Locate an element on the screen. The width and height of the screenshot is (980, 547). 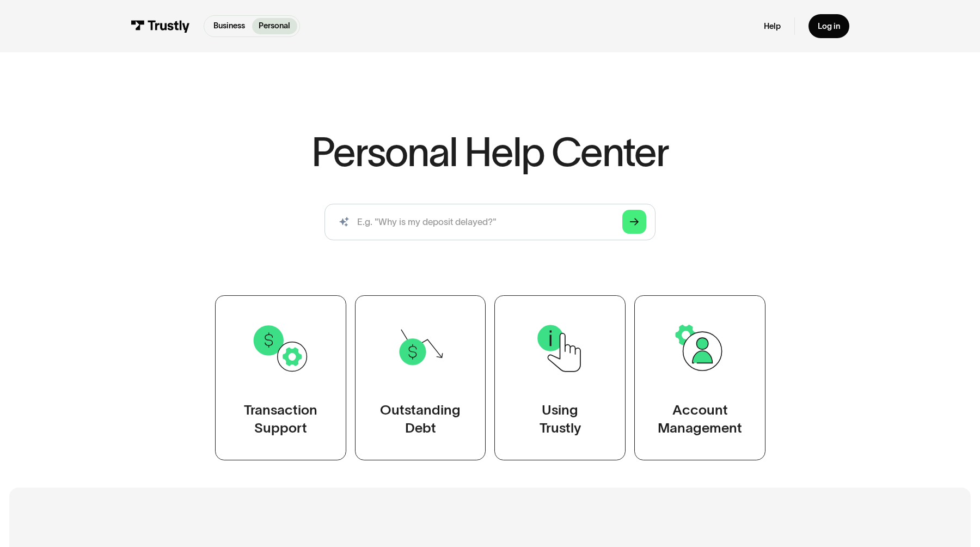
h1: Personal Help Center is located at coordinates (490, 152).